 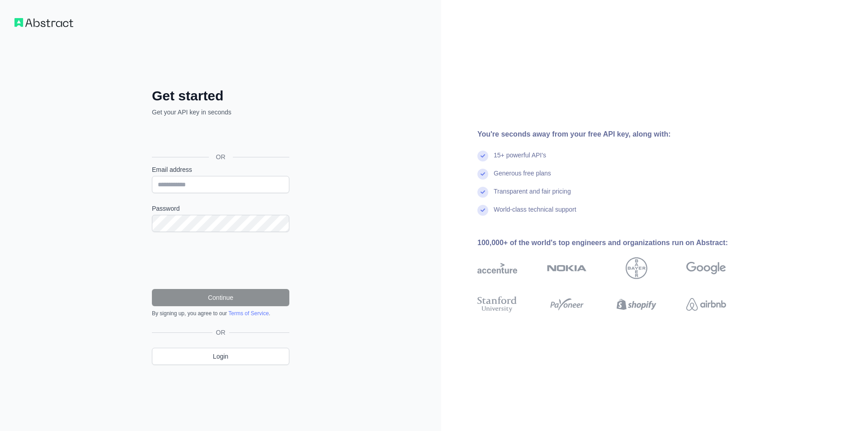 What do you see at coordinates (44, 23) in the screenshot?
I see `img: Workflow` at bounding box center [44, 23].